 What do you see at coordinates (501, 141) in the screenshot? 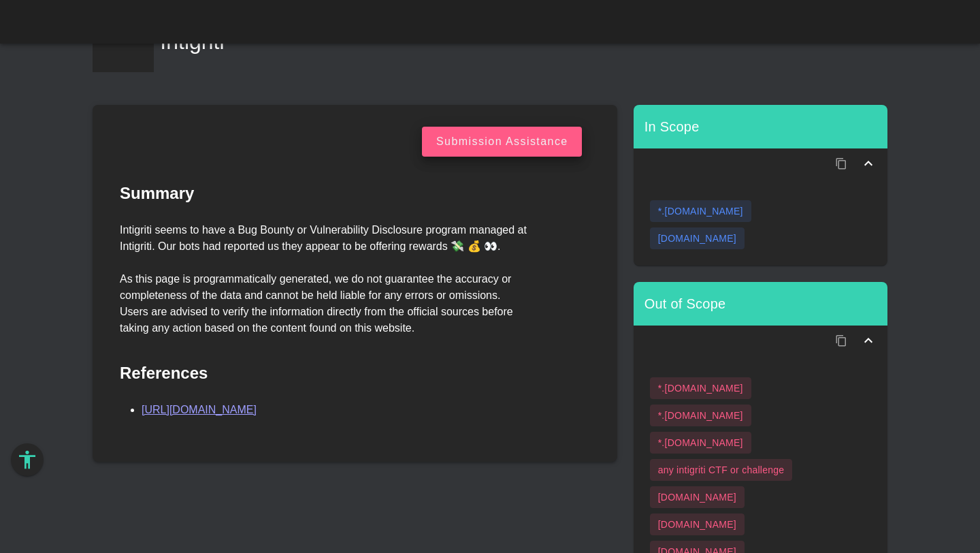
I see `button: Submission Assistance` at bounding box center [501, 141].